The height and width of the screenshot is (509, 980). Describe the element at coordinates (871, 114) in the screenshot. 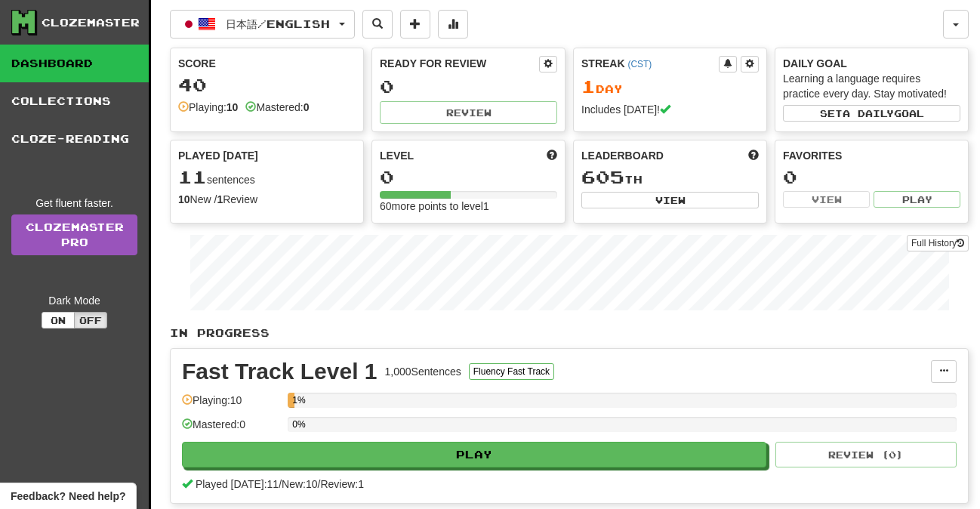

I see `button: Seta dailygoal` at that location.